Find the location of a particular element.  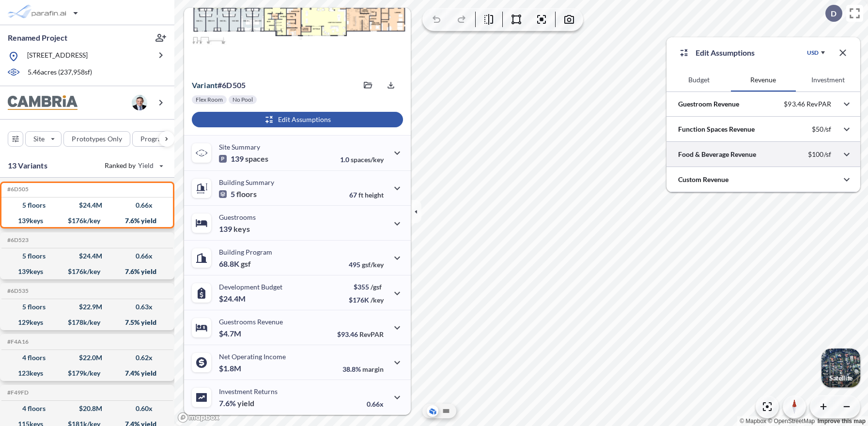

span: keys is located at coordinates (241, 229).